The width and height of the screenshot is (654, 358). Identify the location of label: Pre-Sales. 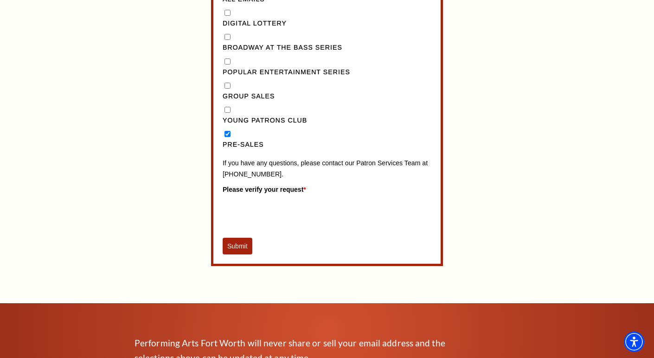
(327, 145).